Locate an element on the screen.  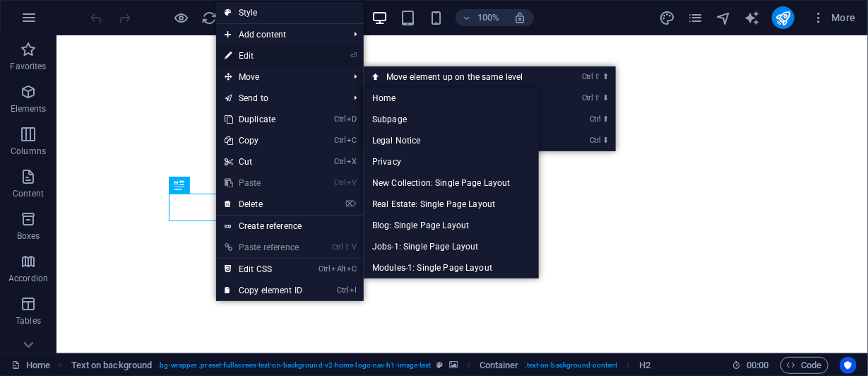
a: New Collection: Single Page Layout is located at coordinates (452, 183).